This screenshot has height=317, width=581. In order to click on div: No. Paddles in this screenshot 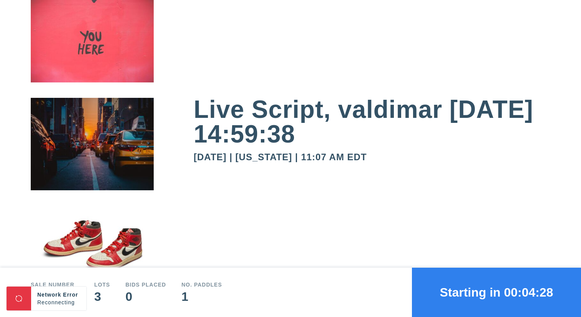, I will do `click(202, 284)`.